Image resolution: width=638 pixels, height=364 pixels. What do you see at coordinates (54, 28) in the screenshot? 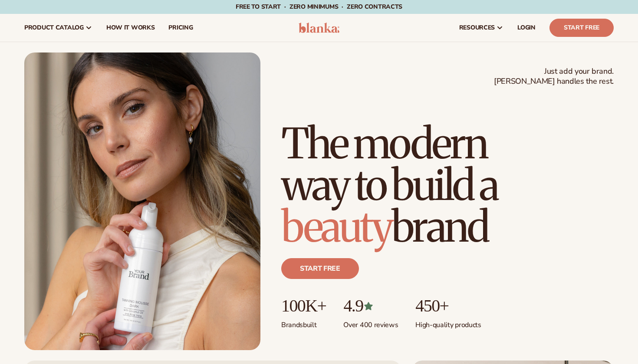
I see `span: product catalog` at bounding box center [54, 28].